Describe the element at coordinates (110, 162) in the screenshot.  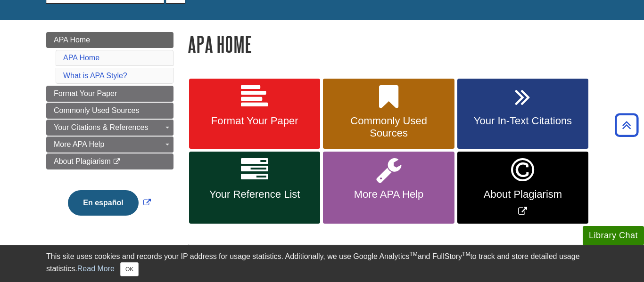
I see `a: About Plagiarism` at that location.